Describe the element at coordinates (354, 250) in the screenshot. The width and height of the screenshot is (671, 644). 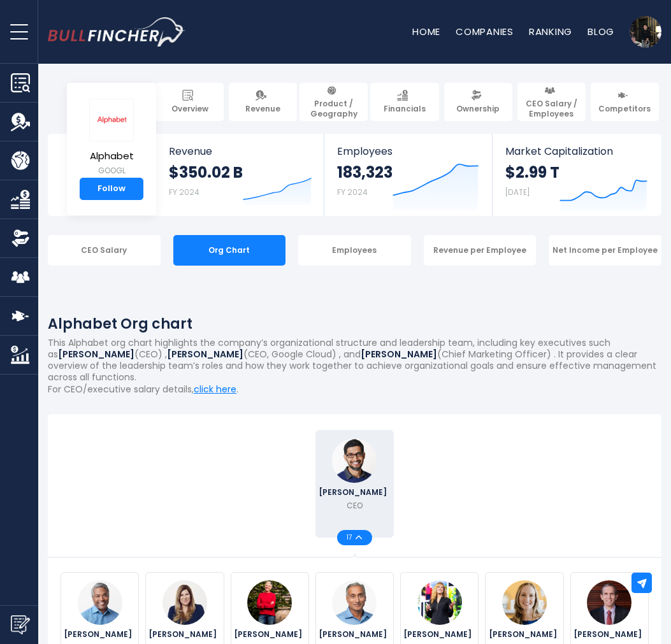
I see `div: Employees` at that location.